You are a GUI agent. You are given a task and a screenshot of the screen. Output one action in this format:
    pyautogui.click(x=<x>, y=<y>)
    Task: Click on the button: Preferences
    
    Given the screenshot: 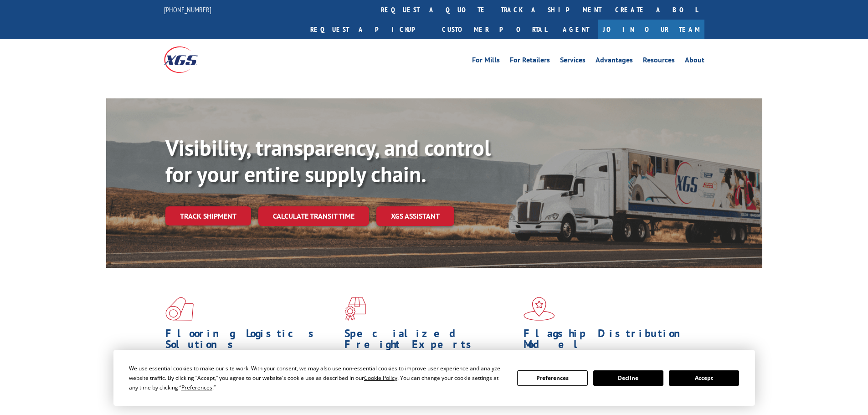 What is the action you would take?
    pyautogui.click(x=552, y=379)
    